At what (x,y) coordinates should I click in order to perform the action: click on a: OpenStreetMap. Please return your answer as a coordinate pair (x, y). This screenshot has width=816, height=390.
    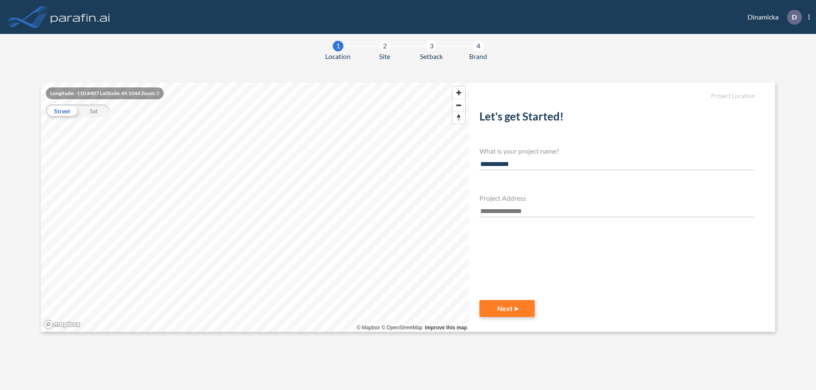
    Looking at the image, I should click on (401, 328).